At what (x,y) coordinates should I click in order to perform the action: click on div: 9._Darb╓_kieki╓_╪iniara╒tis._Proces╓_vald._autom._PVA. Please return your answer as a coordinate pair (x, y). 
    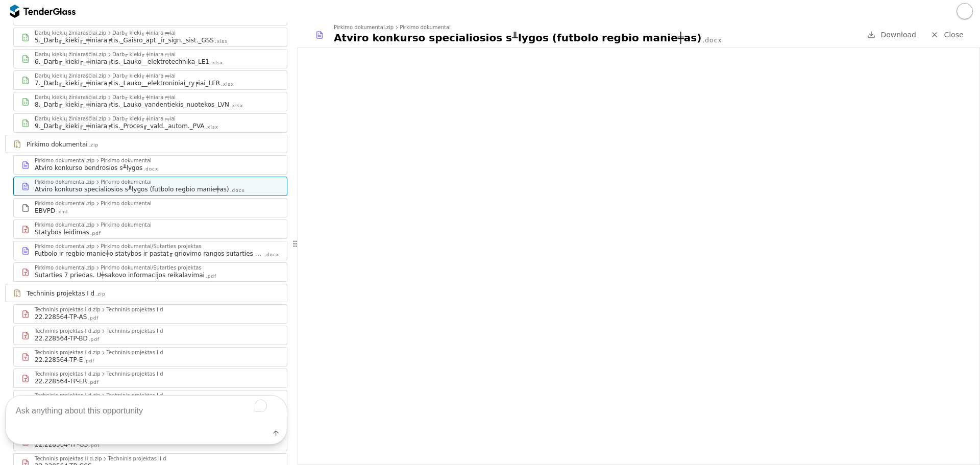
    Looking at the image, I should click on (119, 126).